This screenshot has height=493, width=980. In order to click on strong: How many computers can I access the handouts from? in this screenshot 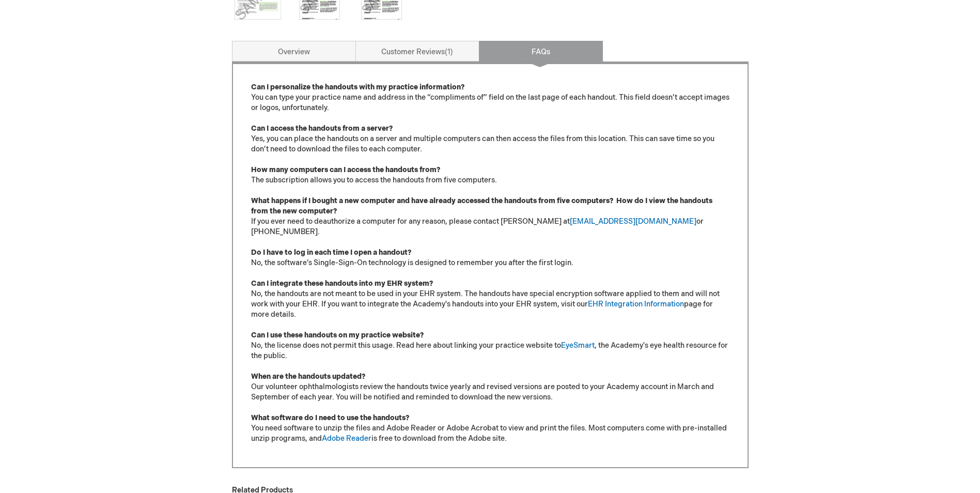, I will do `click(345, 170)`.